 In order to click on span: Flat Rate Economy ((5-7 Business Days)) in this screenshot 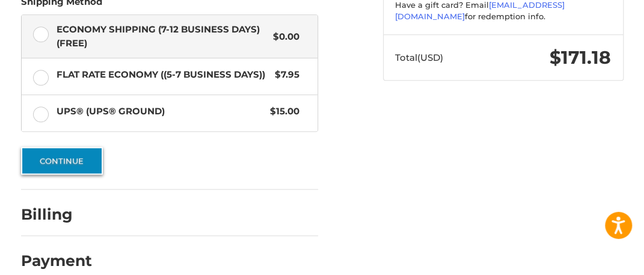, I will do `click(163, 75)`.